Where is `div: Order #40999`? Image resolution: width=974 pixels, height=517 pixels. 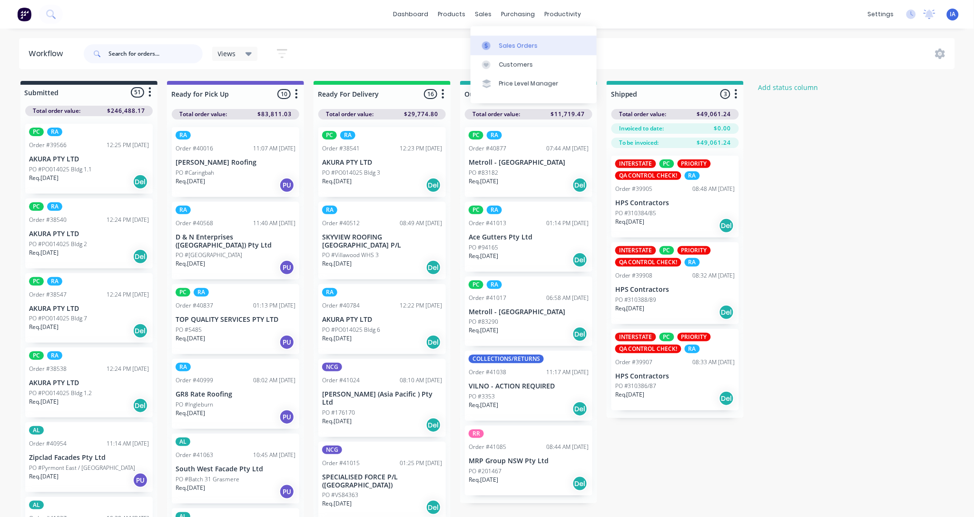 div: Order #40999 is located at coordinates (194, 380).